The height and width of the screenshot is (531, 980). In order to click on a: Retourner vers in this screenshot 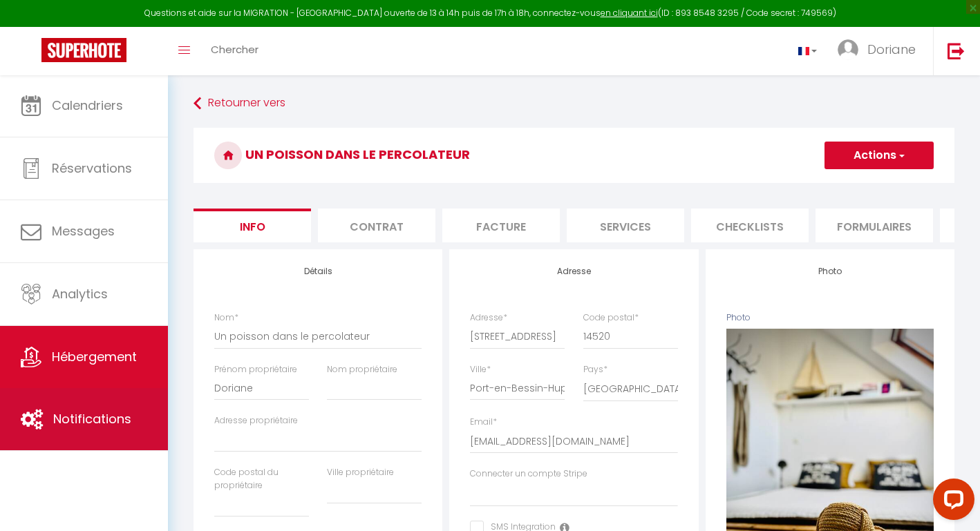, I will do `click(574, 104)`.